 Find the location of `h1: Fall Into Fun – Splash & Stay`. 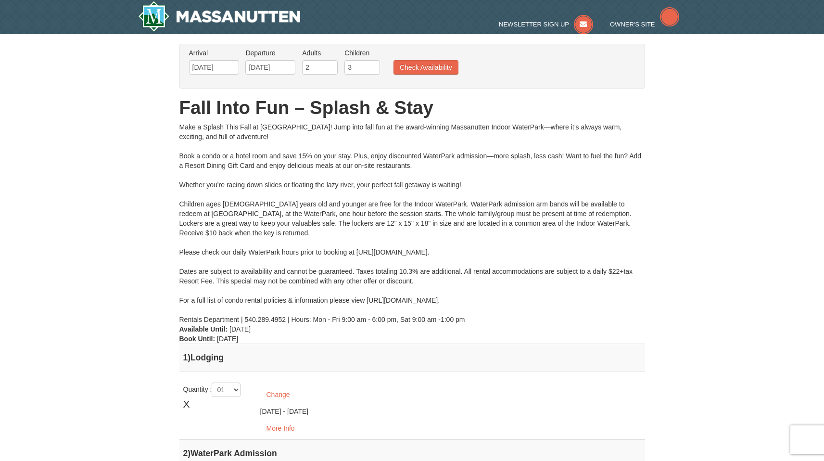

h1: Fall Into Fun – Splash & Stay is located at coordinates (412, 108).